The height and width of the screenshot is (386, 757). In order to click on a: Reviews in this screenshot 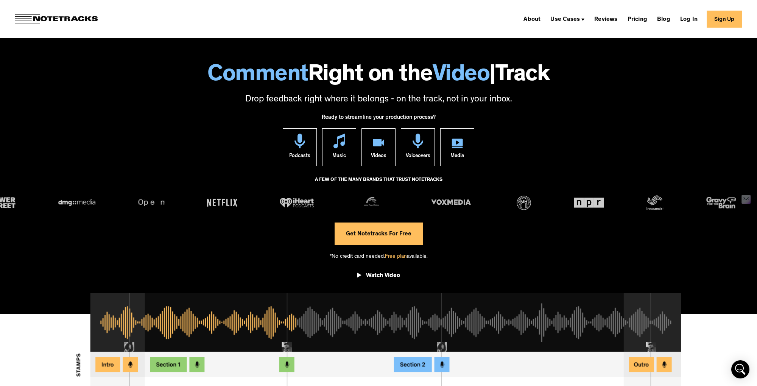, I will do `click(605, 19)`.